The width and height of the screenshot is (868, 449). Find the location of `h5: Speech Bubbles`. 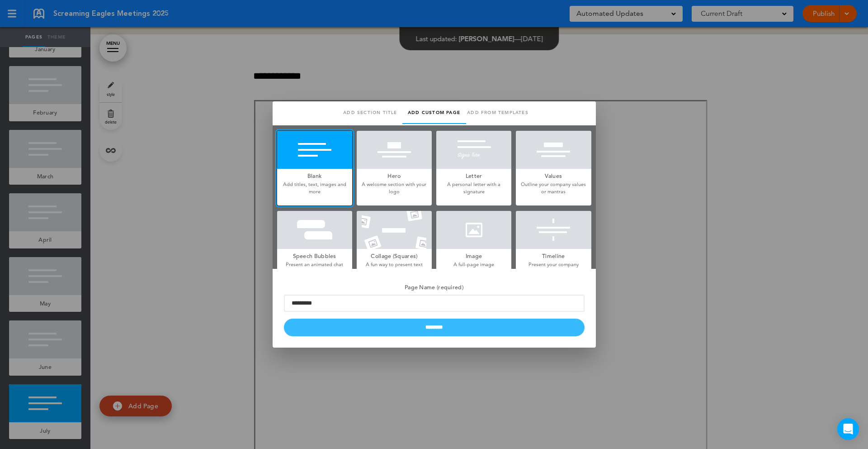

h5: Speech Bubbles is located at coordinates (315, 255).